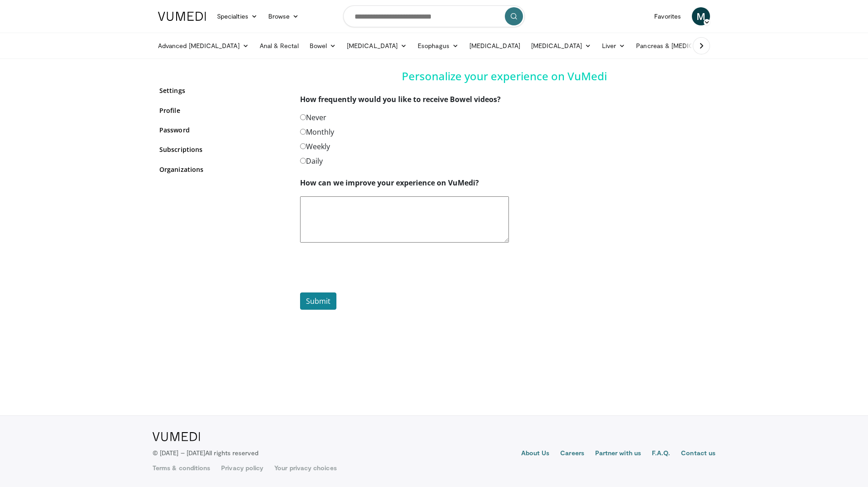 This screenshot has height=487, width=868. What do you see at coordinates (505, 76) in the screenshot?
I see `h4: Personalize your experience on VuMedi` at bounding box center [505, 76].